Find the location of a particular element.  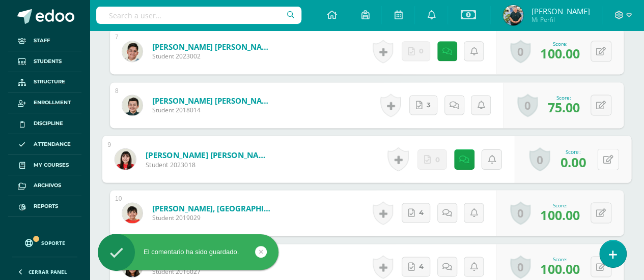

span: Student 2023002 is located at coordinates (213, 56).